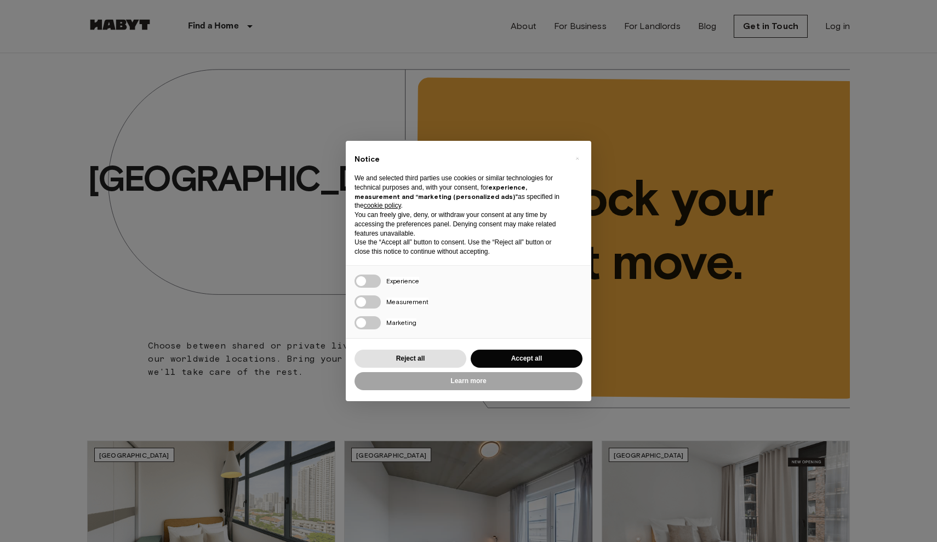  Describe the element at coordinates (410, 358) in the screenshot. I see `button: Reject all` at that location.